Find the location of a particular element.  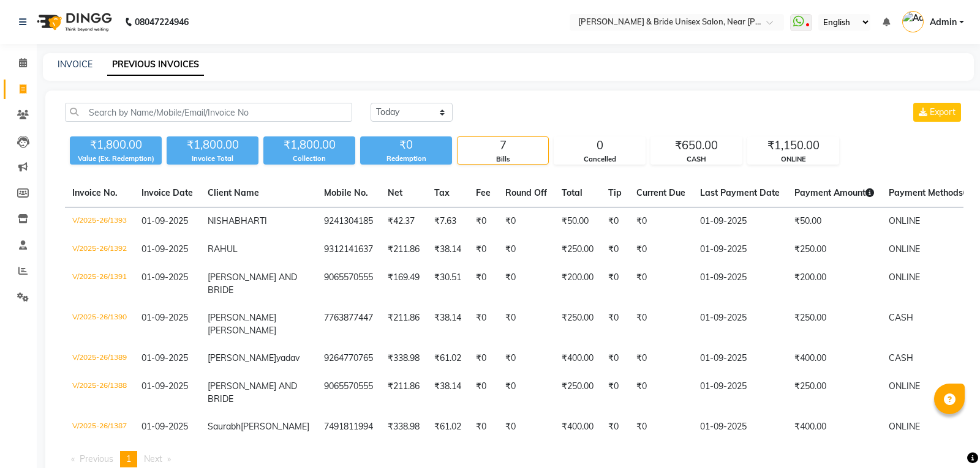

td: 7491811994 is located at coordinates (348, 427).